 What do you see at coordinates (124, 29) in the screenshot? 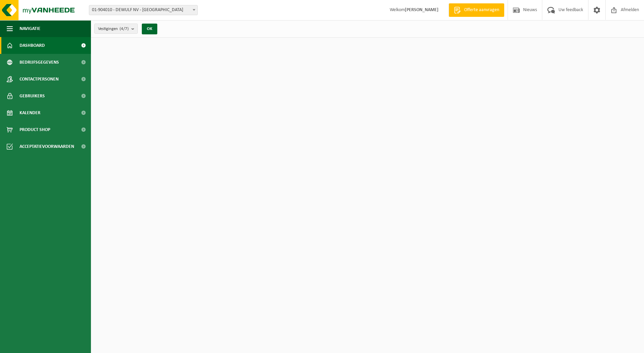
I see `count: (4/7)` at bounding box center [124, 29].